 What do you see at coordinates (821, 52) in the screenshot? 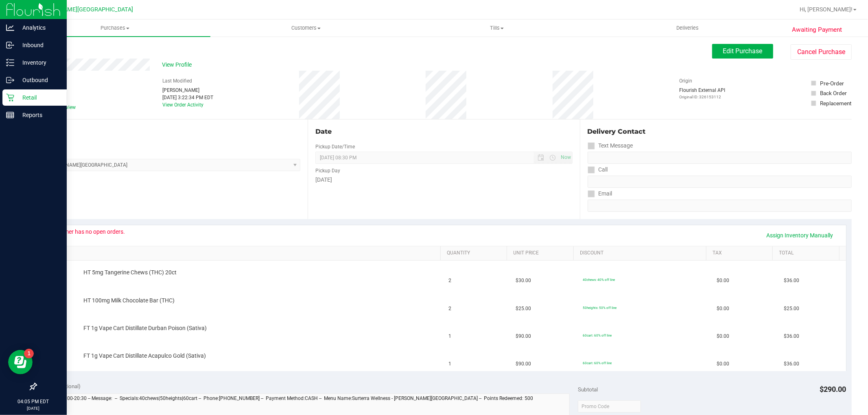
I see `button: Cancel Purchase` at bounding box center [821, 52].